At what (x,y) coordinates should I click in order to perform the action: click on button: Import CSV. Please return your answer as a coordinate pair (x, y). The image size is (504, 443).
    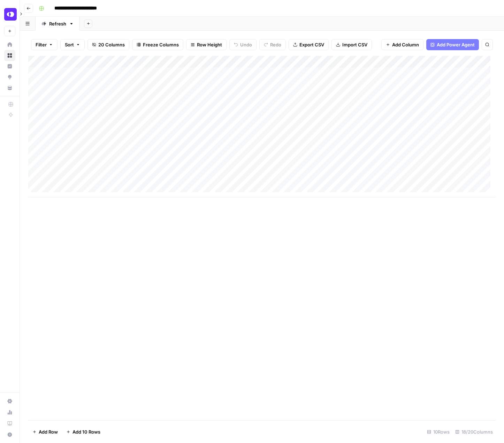
    Looking at the image, I should click on (352, 45).